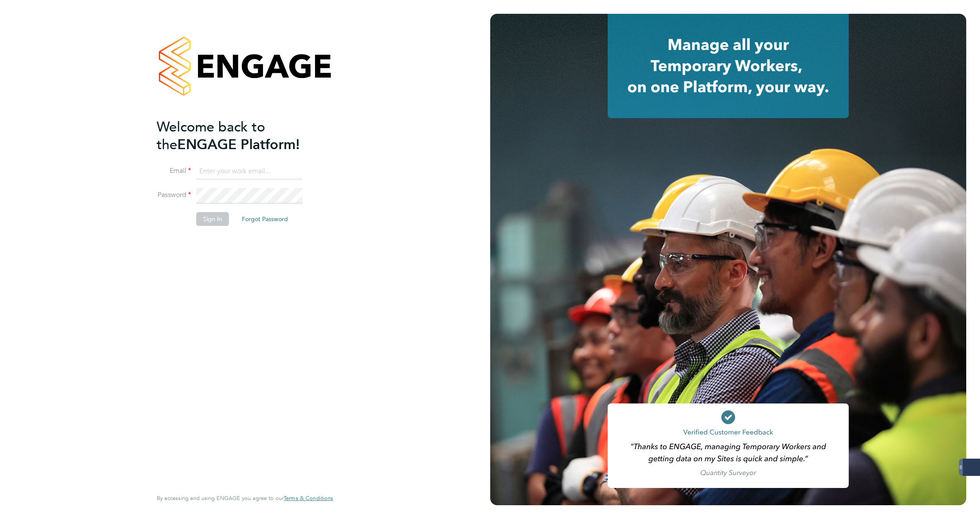 This screenshot has width=980, height=519. I want to click on span: Terms & Conditions, so click(308, 498).